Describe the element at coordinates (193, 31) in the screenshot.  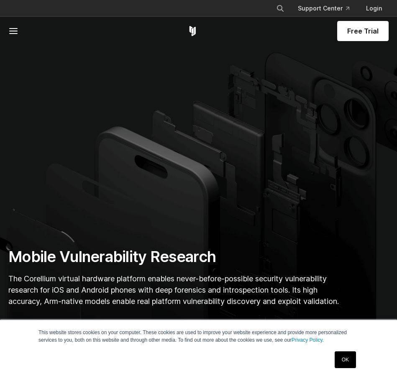
I see `a: Corellium Home` at that location.